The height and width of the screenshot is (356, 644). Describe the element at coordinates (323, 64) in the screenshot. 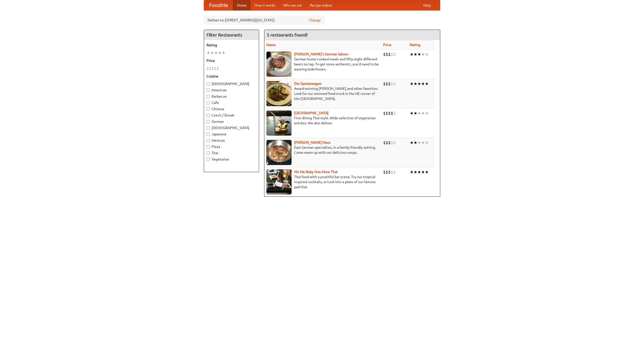

I see `p: German home-cooked meals and fifty-eight different beers on tap. To get more authentic, you'd nee...` at that location.